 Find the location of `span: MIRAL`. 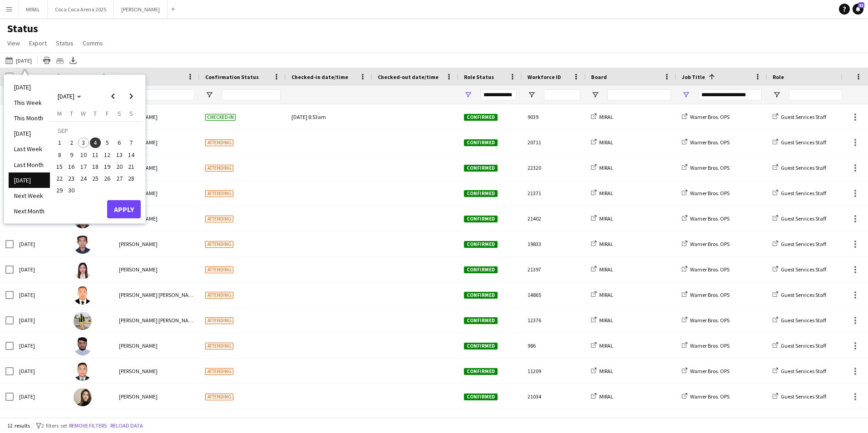

span: MIRAL is located at coordinates (606, 320).